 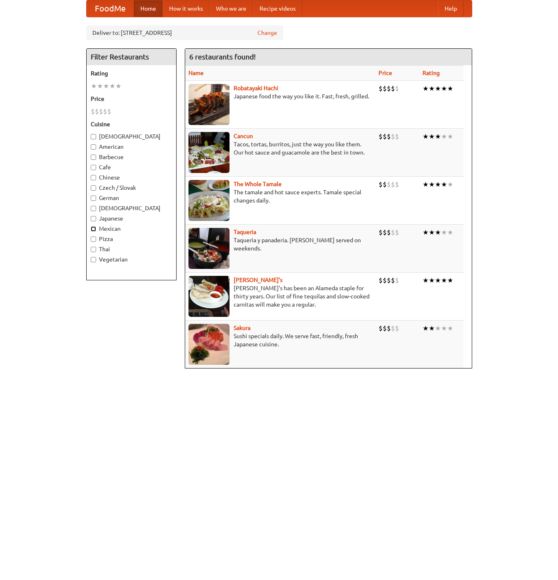 I want to click on label: American, so click(x=131, y=147).